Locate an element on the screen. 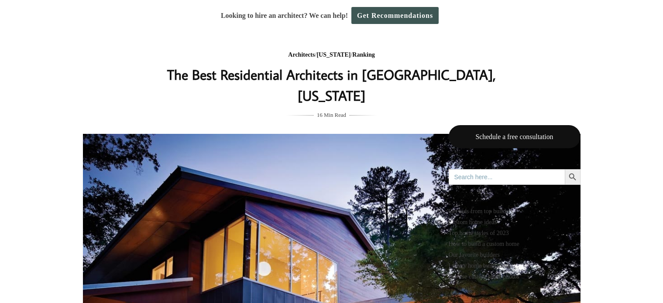 The width and height of the screenshot is (663, 303). a: Ranking is located at coordinates (363, 55).